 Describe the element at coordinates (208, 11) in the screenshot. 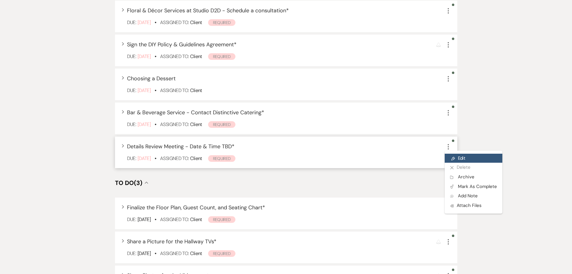

I see `button: Floral & Décor Services at Studio D2D - Schedule a consultation*` at that location.